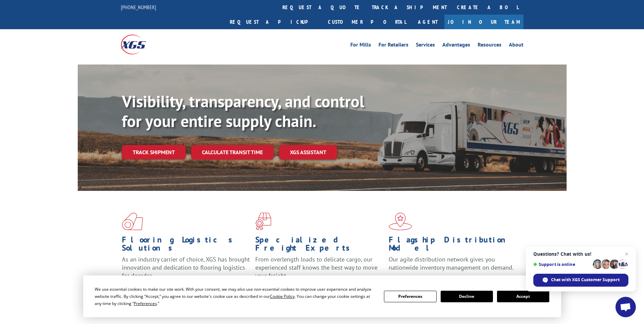  I want to click on h1: Specialized Freight Experts, so click(319, 245).